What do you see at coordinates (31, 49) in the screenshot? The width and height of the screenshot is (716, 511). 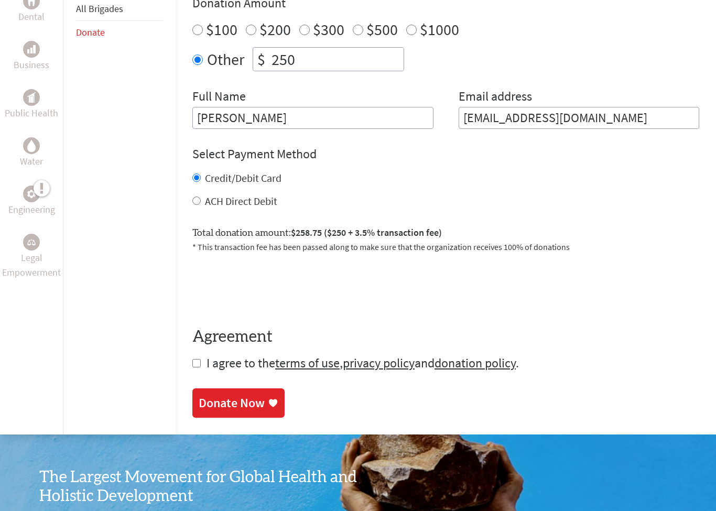 I see `div: Business` at bounding box center [31, 49].